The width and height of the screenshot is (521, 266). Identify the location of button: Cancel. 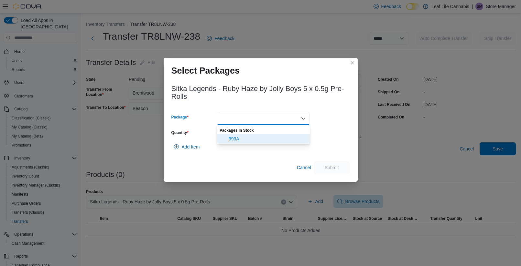
(304, 168).